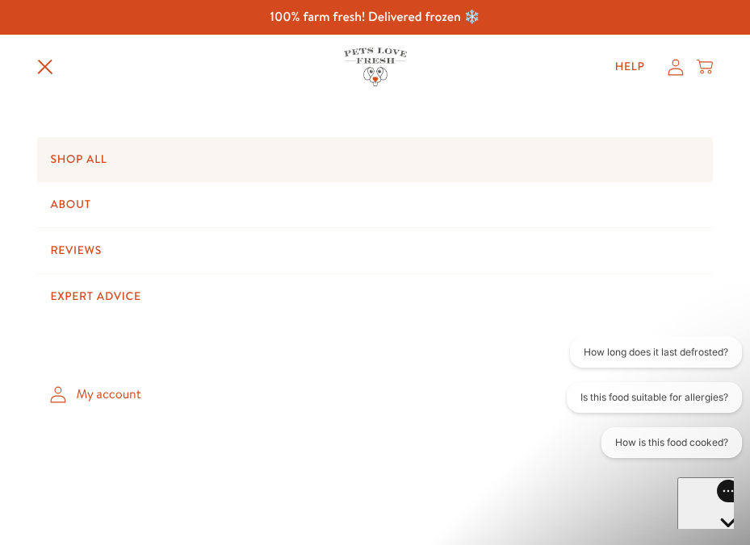 The image size is (750, 545). I want to click on a: Help, so click(629, 67).